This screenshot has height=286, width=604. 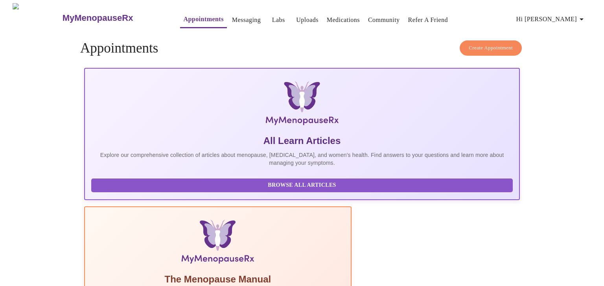 What do you see at coordinates (428, 20) in the screenshot?
I see `a: Refer a Friend` at bounding box center [428, 20].